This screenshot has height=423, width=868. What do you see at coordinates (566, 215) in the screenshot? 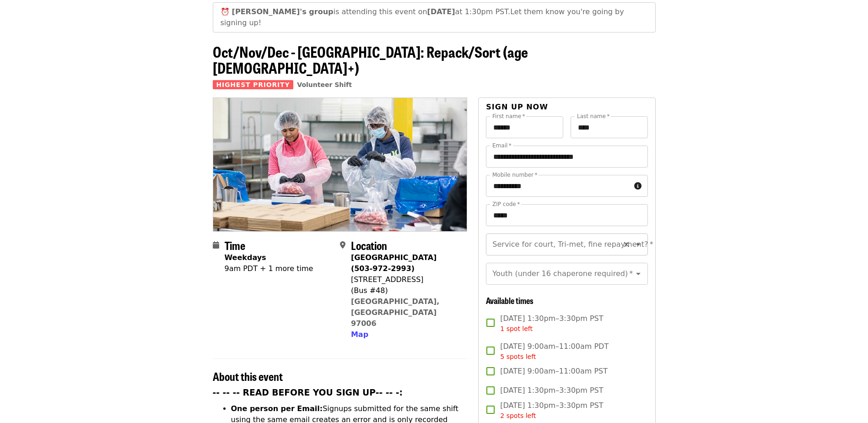
I see `input: ZIP code` at bounding box center [566, 215].